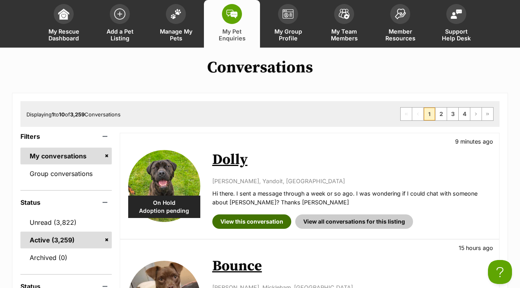  Describe the element at coordinates (252, 222) in the screenshot. I see `a: View this conversation` at that location.